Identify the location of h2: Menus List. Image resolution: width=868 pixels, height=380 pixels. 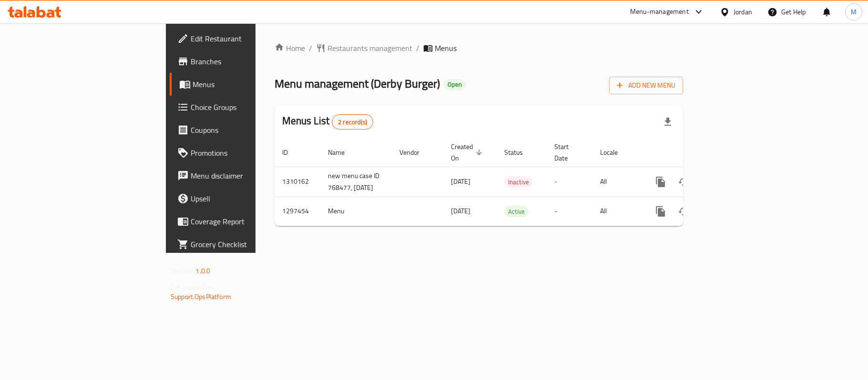
(328, 122).